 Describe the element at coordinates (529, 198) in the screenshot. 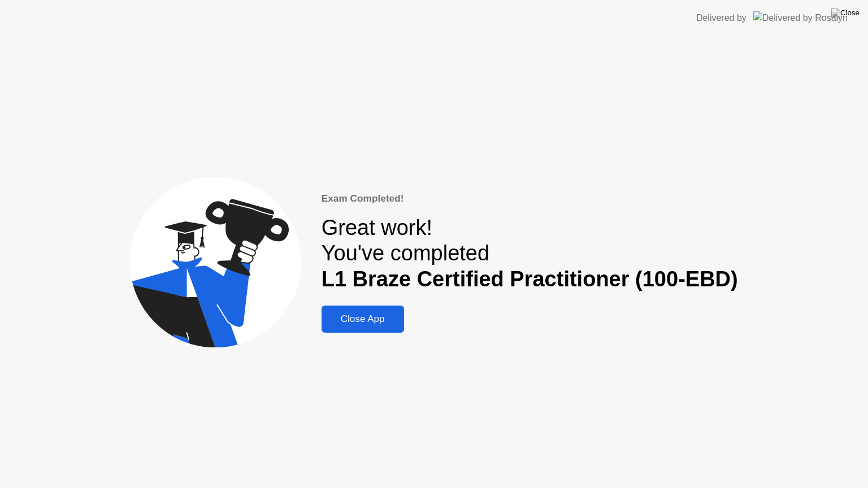

I see `div: Exam Completed!` at that location.